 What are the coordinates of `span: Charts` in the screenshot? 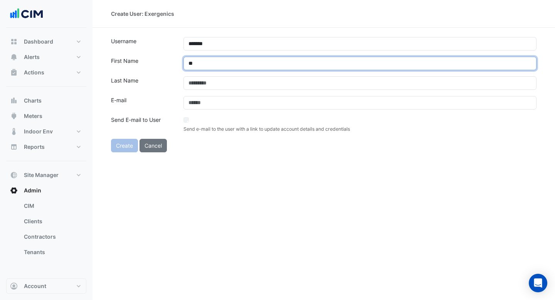 It's located at (33, 101).